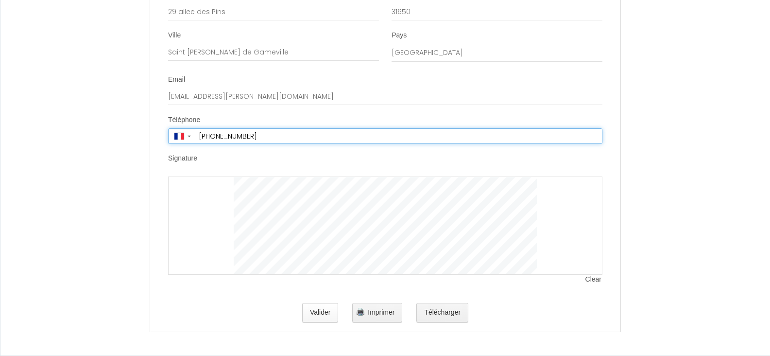 The image size is (770, 356). I want to click on label: Email, so click(176, 80).